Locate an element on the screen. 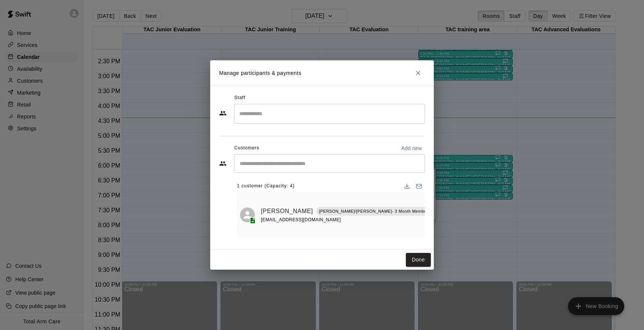  button: Email participants is located at coordinates (419, 186).